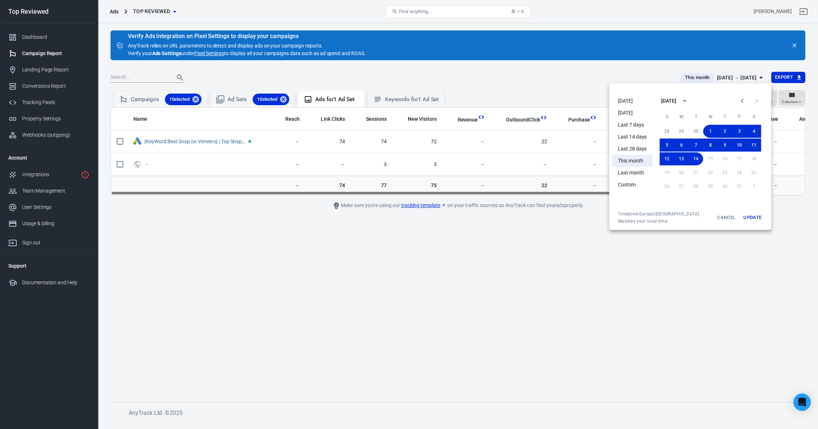 The width and height of the screenshot is (818, 429). Describe the element at coordinates (802, 402) in the screenshot. I see `div: Open Intercom Messenger` at that location.